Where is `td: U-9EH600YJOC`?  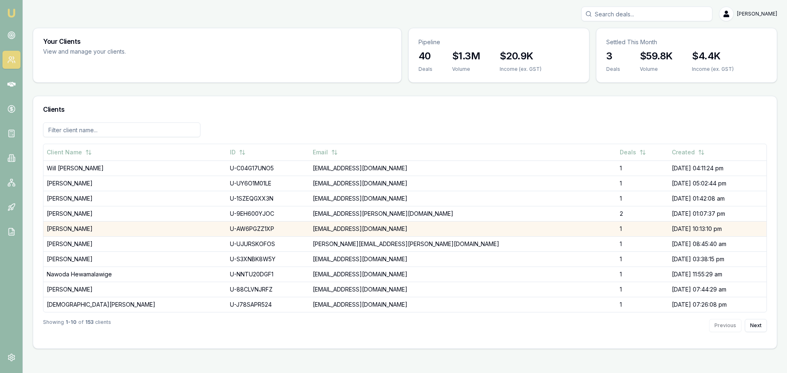
td: U-9EH600YJOC is located at coordinates (268, 214).